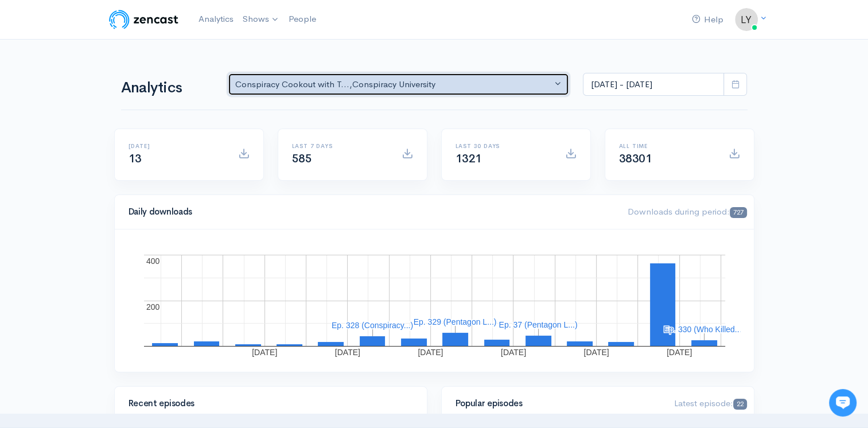 This screenshot has width=868, height=428. Describe the element at coordinates (710, 403) in the screenshot. I see `span: Latest episode:` at that location.